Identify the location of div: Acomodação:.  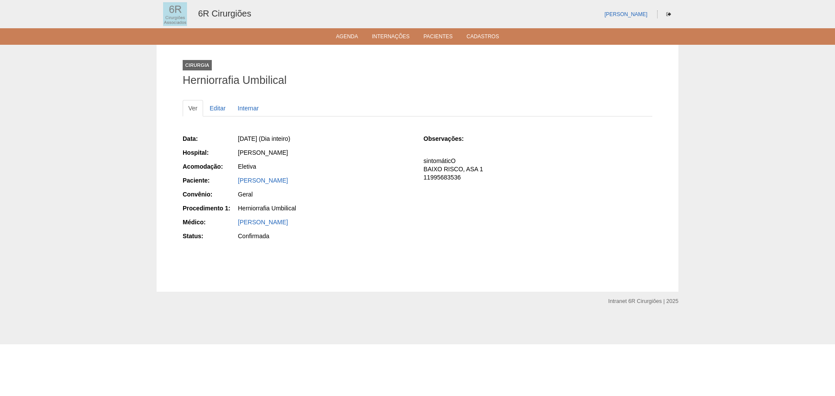
(210, 167).